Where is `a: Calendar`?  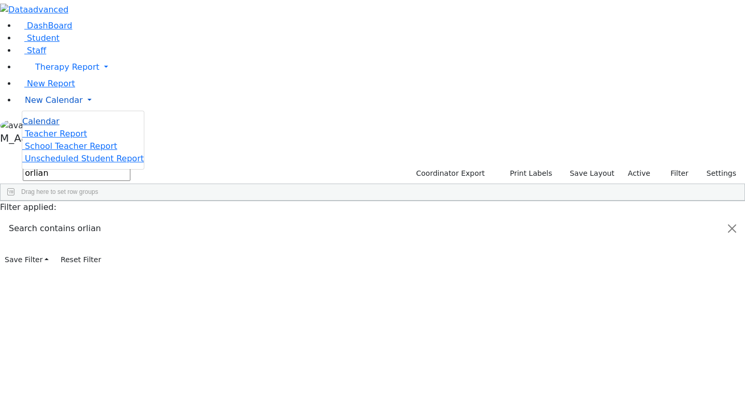
a: Calendar is located at coordinates (41, 122).